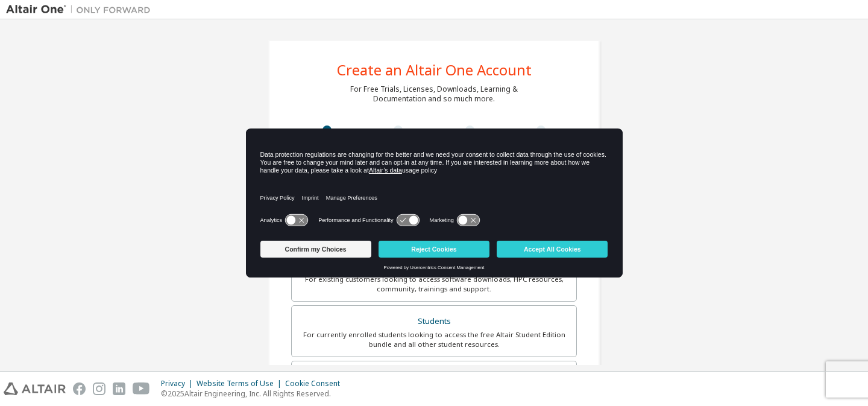  I want to click on img: Altair One, so click(81, 10).